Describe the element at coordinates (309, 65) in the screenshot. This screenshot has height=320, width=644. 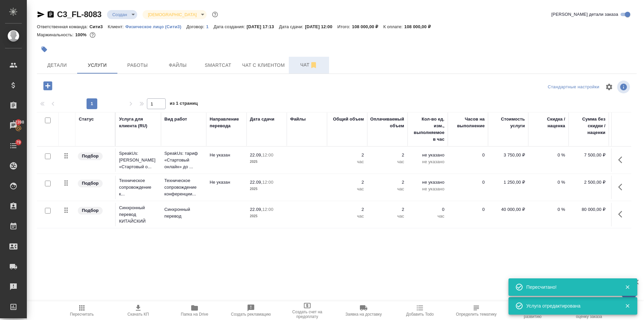
I see `span: Чат` at that location.